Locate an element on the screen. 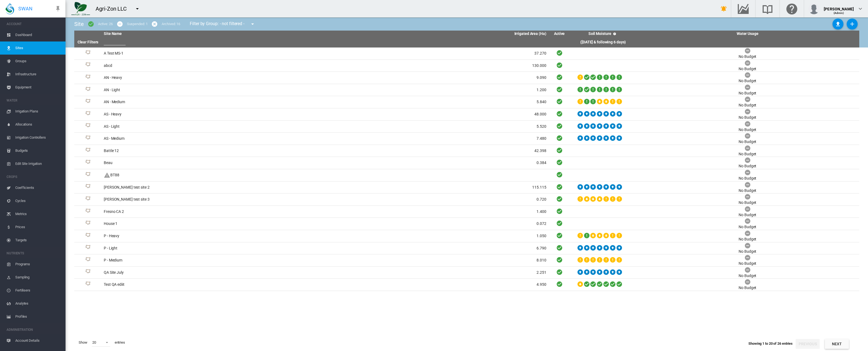 This screenshot has width=868, height=351. div: Suspended: 1 is located at coordinates (137, 24).